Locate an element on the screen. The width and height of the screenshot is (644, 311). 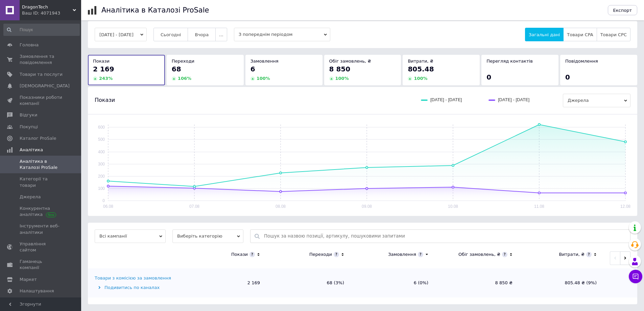
div: Переходи is located at coordinates (320, 254).